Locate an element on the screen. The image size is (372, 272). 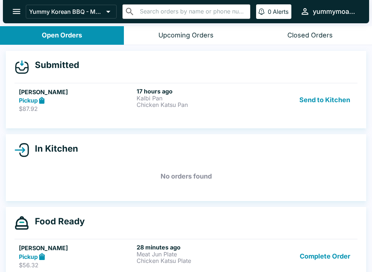
button: yummymoanalua is located at coordinates (329, 11).